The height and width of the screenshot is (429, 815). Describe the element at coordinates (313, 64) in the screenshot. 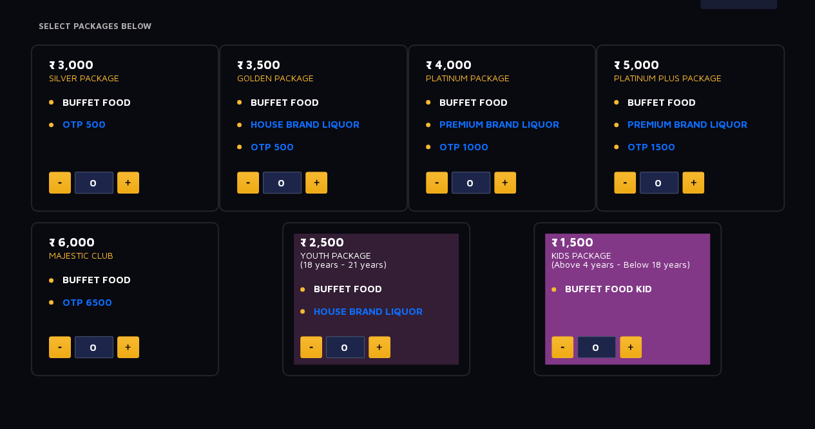

I see `p: ₹ 3,500` at that location.